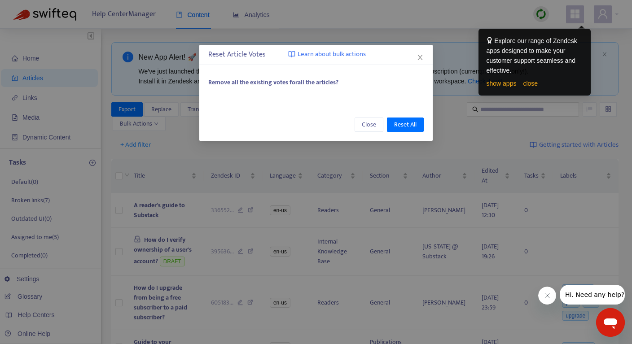  Describe the element at coordinates (405, 125) in the screenshot. I see `span: Reset All` at that location.